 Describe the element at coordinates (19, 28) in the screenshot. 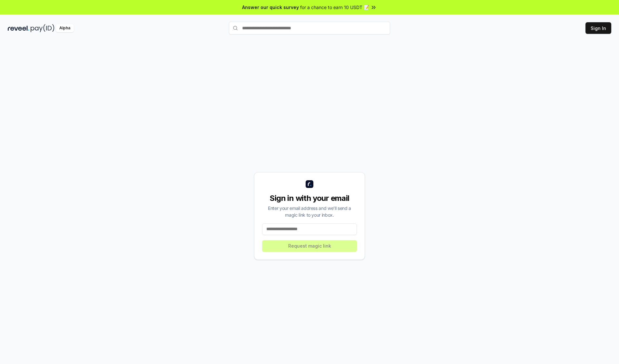

I see `img: reveel_dark` at that location.